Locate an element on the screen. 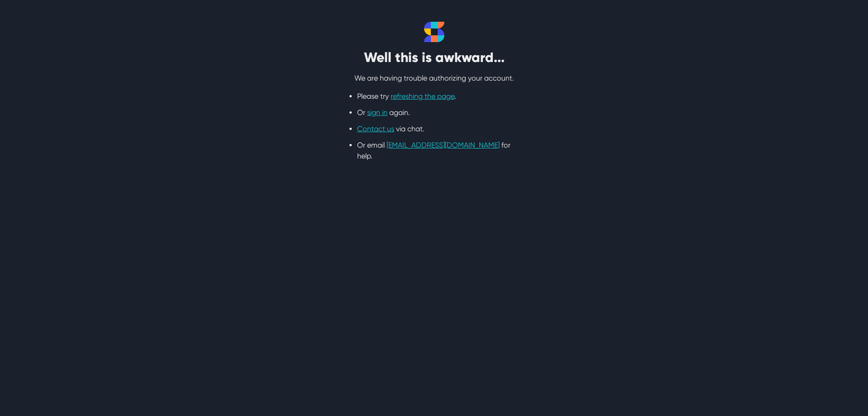 This screenshot has height=416, width=868. li: via chat. is located at coordinates (434, 129).